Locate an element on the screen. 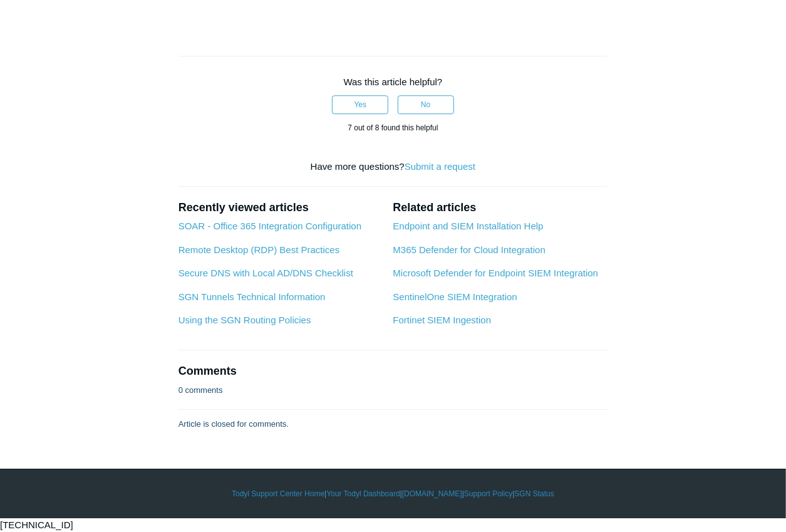 The width and height of the screenshot is (786, 532). a: SOAR - Office 365 Integration Configuration is located at coordinates (270, 226).